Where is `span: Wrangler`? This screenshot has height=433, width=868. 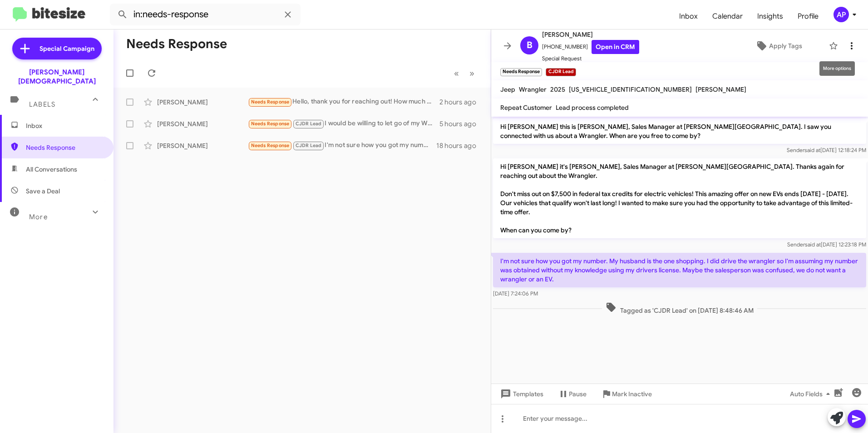 span: Wrangler is located at coordinates (532, 90).